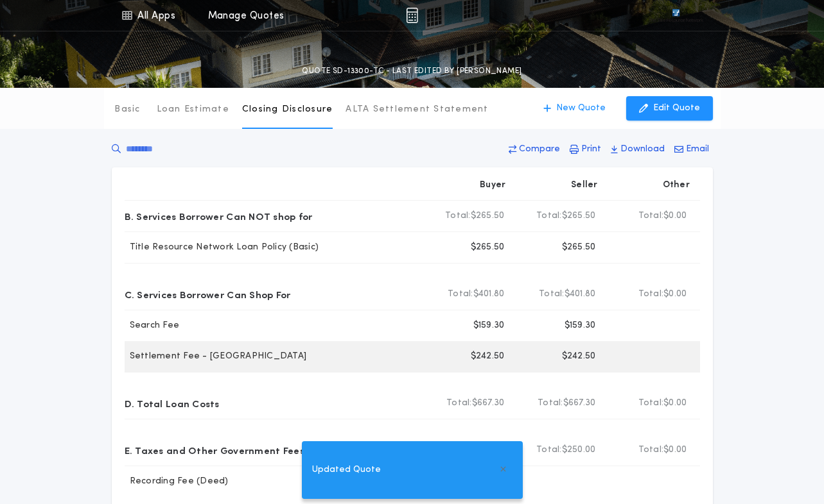 The width and height of the screenshot is (824, 504). Describe the element at coordinates (676, 16) in the screenshot. I see `img: vs-icon` at that location.